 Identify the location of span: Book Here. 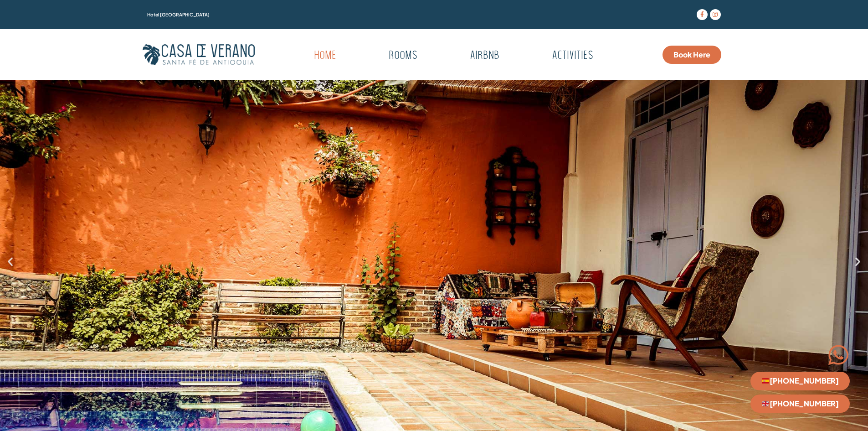
(692, 54).